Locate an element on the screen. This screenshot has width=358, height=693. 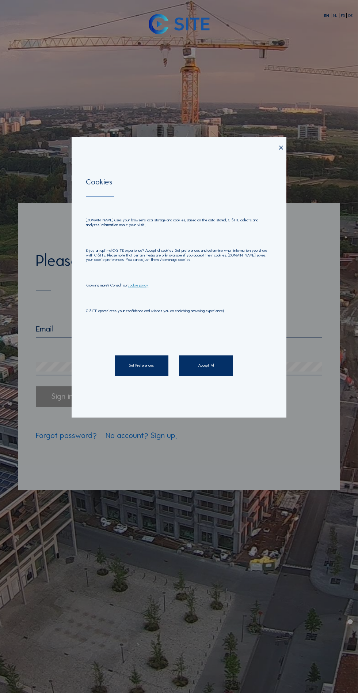
p: Enjoy an optimal C-SITE experience? Accept all cookies. Set preferences and determine what inform... is located at coordinates (179, 255).